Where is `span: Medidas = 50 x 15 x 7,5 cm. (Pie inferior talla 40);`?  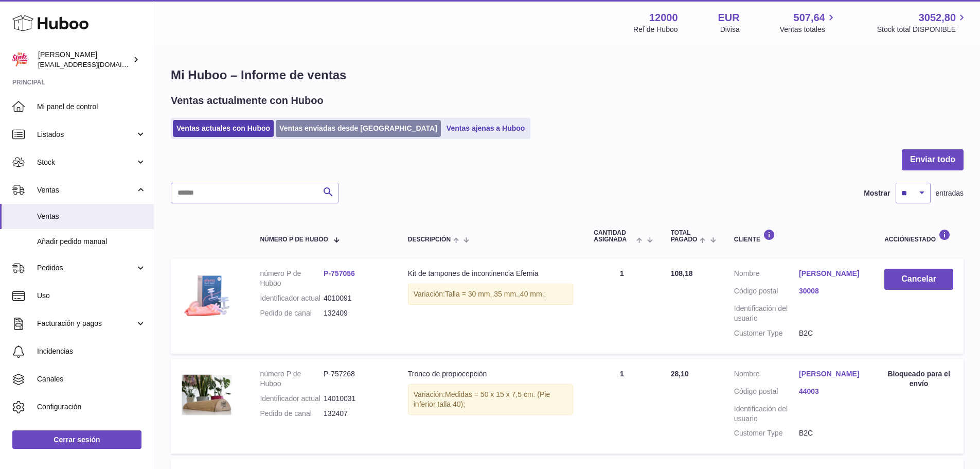 span: Medidas = 50 x 15 x 7,5 cm. (Pie inferior talla 40); is located at coordinates (481, 399).